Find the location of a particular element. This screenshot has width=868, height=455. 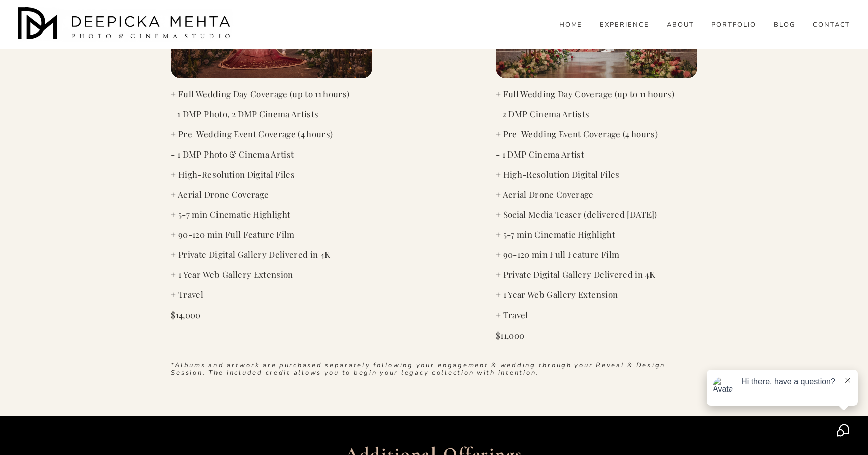

code: - 1 DMP Cinema Artist is located at coordinates (540, 154).